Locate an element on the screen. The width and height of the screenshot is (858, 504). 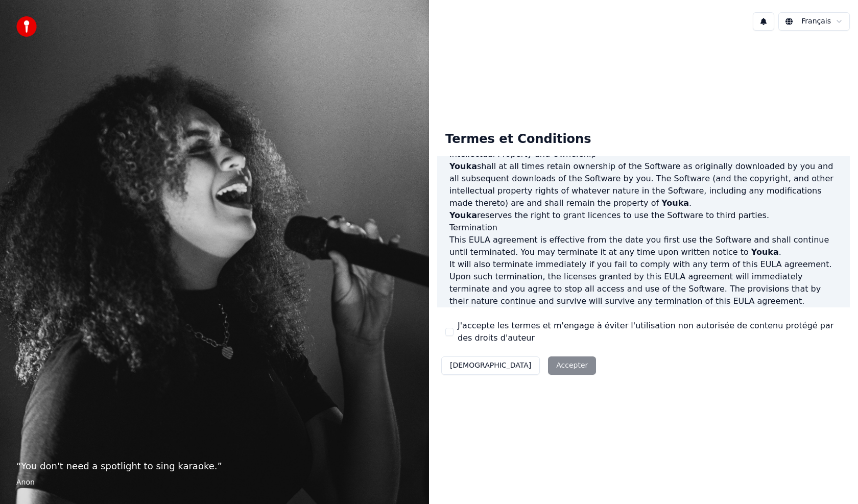
label: J'accepte les termes et m'engage à éviter l'utilisation non autorisée de contenu protégé par des ... is located at coordinates (650, 332).